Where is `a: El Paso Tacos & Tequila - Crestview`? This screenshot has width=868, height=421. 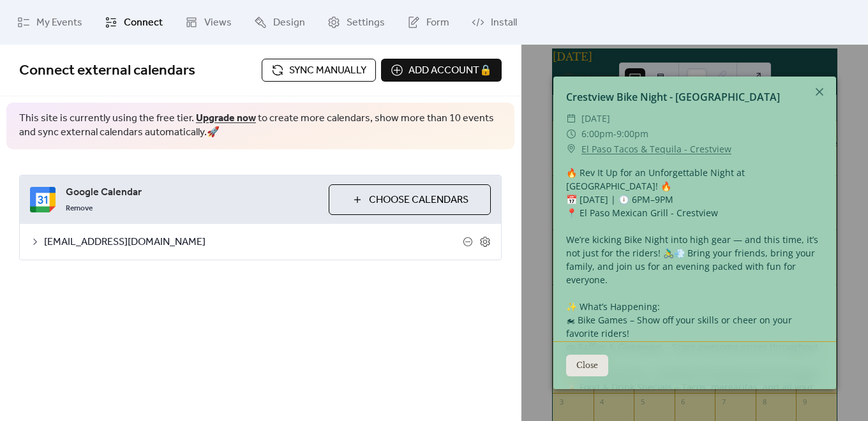 a: El Paso Tacos & Tequila - Crestview is located at coordinates (656, 149).